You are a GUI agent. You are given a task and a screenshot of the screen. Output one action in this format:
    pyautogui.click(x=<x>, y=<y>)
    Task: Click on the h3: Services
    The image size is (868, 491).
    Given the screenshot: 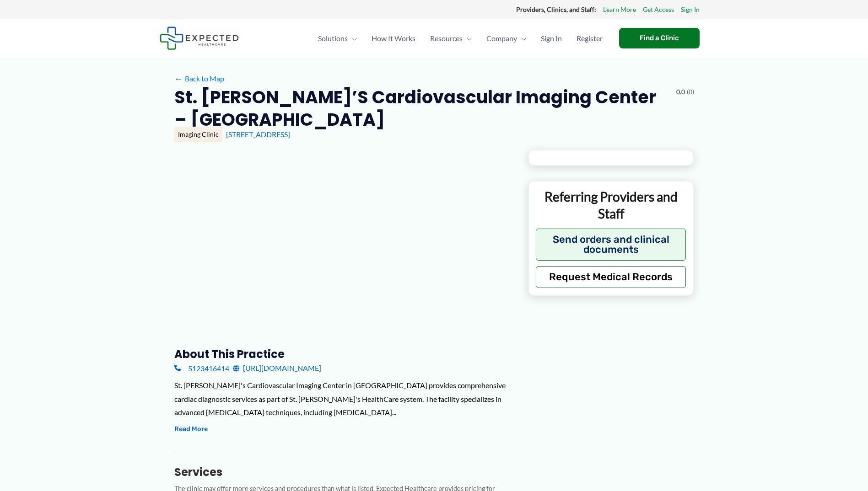 What is the action you would take?
    pyautogui.click(x=344, y=472)
    